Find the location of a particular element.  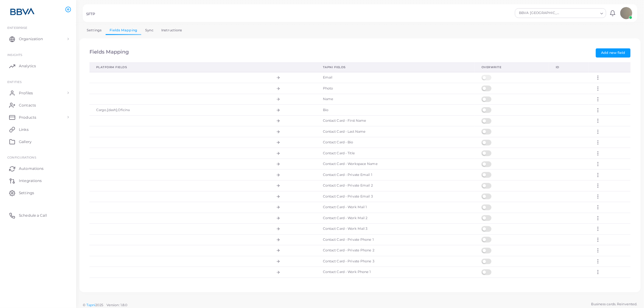

th: Action is located at coordinates (609, 67).